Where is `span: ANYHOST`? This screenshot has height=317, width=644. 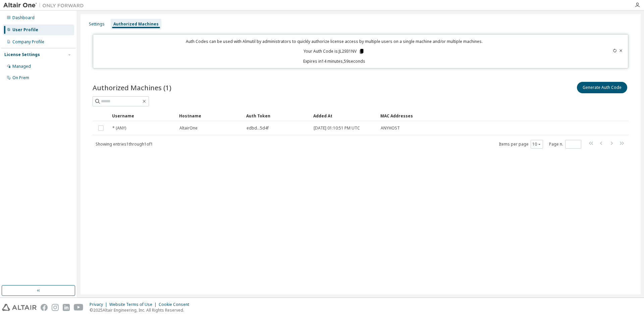 span: ANYHOST is located at coordinates (390, 128).